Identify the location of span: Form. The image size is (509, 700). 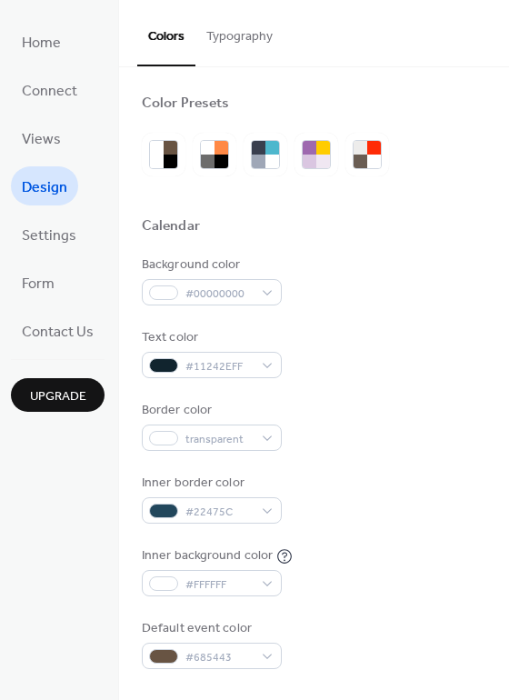
(38, 284).